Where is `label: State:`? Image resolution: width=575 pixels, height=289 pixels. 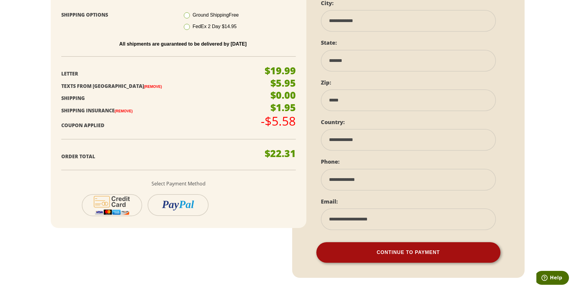 label: State: is located at coordinates (329, 43).